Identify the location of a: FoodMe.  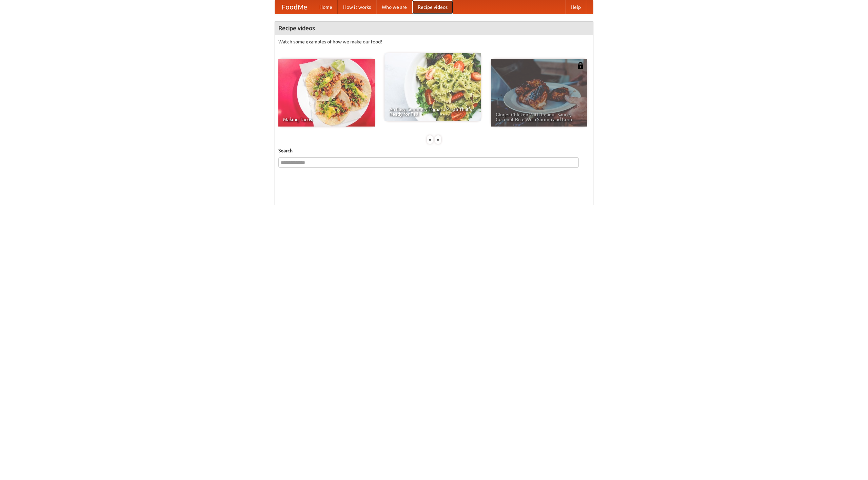
(294, 7).